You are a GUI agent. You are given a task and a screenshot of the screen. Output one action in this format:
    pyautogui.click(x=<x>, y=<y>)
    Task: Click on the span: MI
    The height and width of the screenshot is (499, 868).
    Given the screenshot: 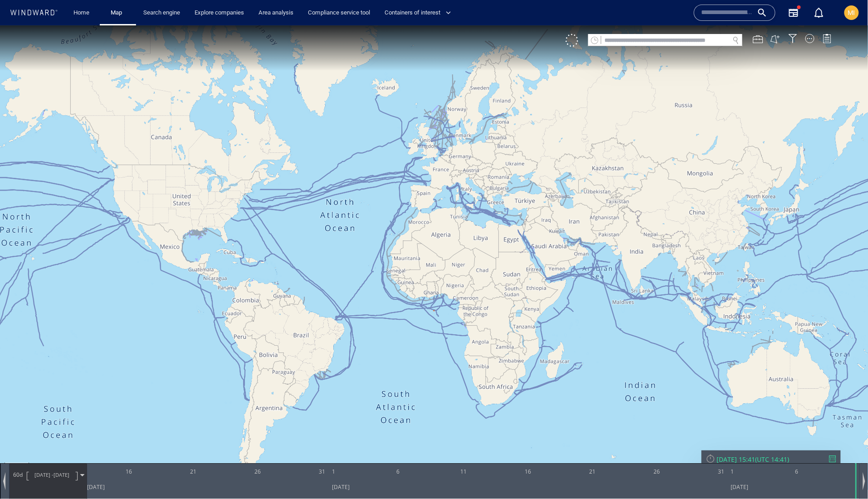 What is the action you would take?
    pyautogui.click(x=852, y=13)
    